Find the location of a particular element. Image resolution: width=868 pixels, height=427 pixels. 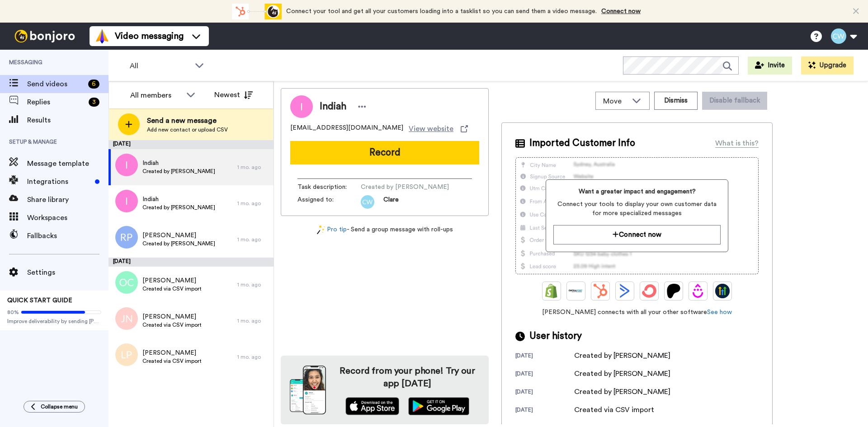

span: View website is located at coordinates (431, 129).